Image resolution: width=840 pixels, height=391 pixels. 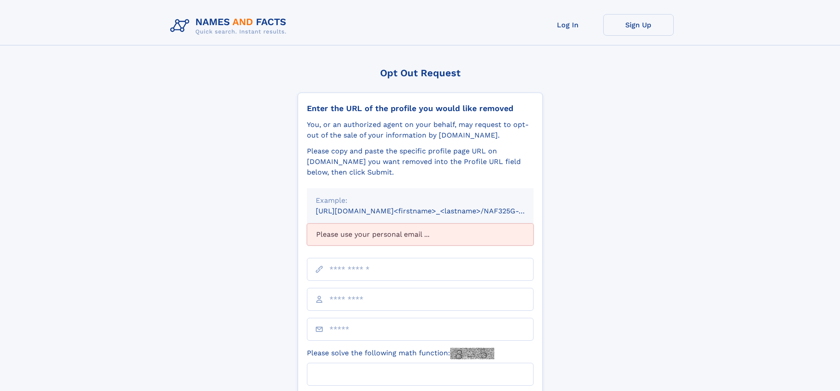 I want to click on div: Example:, so click(x=420, y=201).